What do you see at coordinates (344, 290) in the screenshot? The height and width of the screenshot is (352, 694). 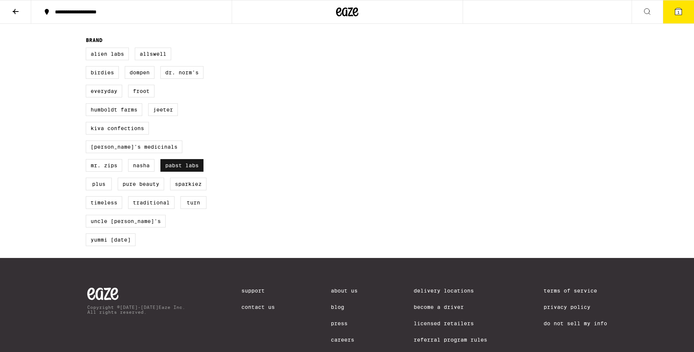 I see `a: About Us` at bounding box center [344, 290].